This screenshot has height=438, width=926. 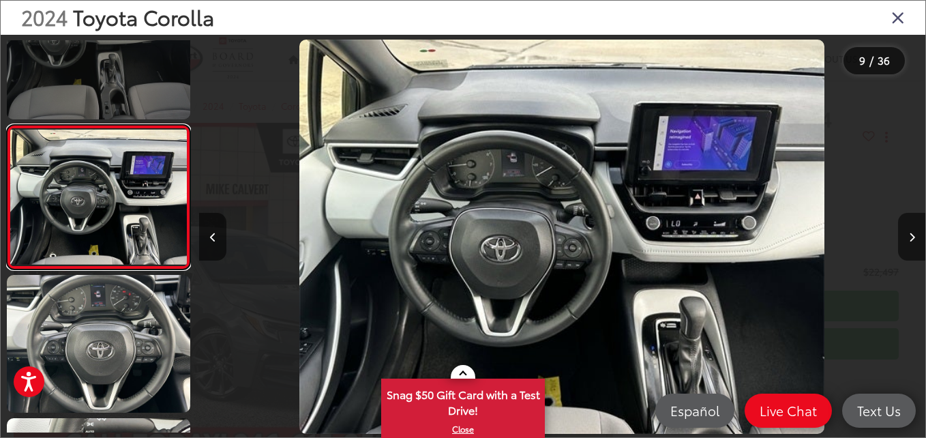 What do you see at coordinates (695, 410) in the screenshot?
I see `span: Español` at bounding box center [695, 410].